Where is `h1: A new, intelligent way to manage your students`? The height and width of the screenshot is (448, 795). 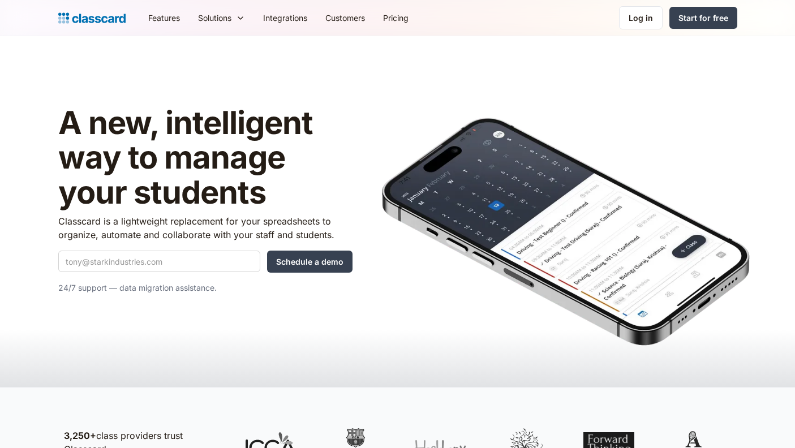 h1: A new, intelligent way to manage your students is located at coordinates (205, 158).